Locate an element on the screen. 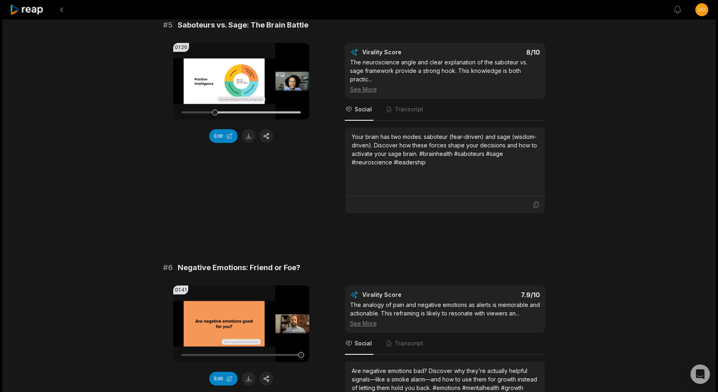 The width and height of the screenshot is (718, 392). div: Your brain has two modes: saboteur (fear-driven) and sage (wisdom-driven). Discover how these for... is located at coordinates (445, 149).